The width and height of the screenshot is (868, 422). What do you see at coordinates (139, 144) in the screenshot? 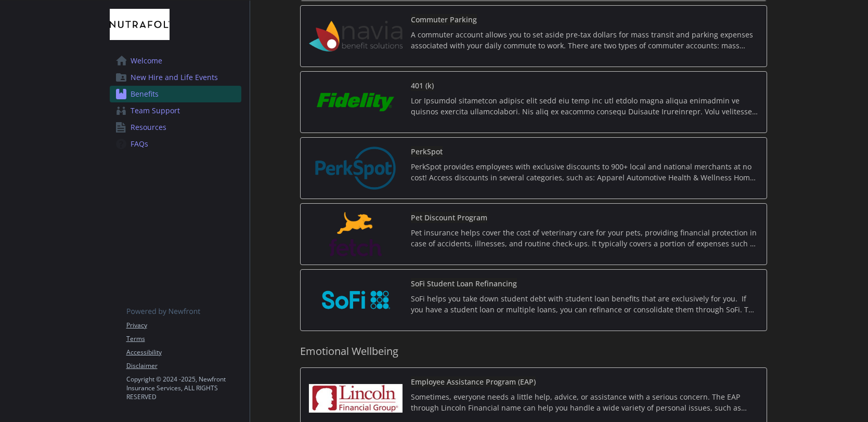
I see `span: FAQs` at bounding box center [139, 144].